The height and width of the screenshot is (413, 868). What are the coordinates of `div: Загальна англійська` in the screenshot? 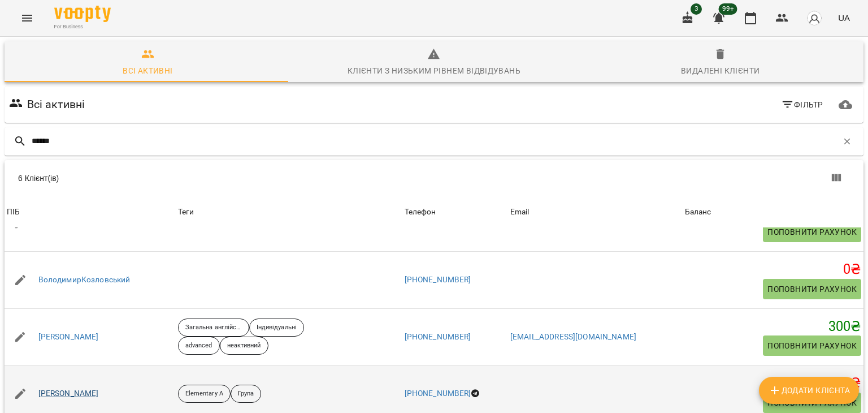 It's located at (214, 327).